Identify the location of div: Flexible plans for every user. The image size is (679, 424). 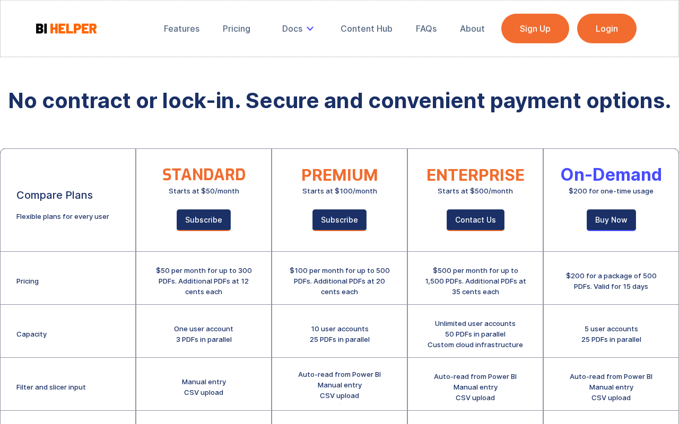
(63, 216).